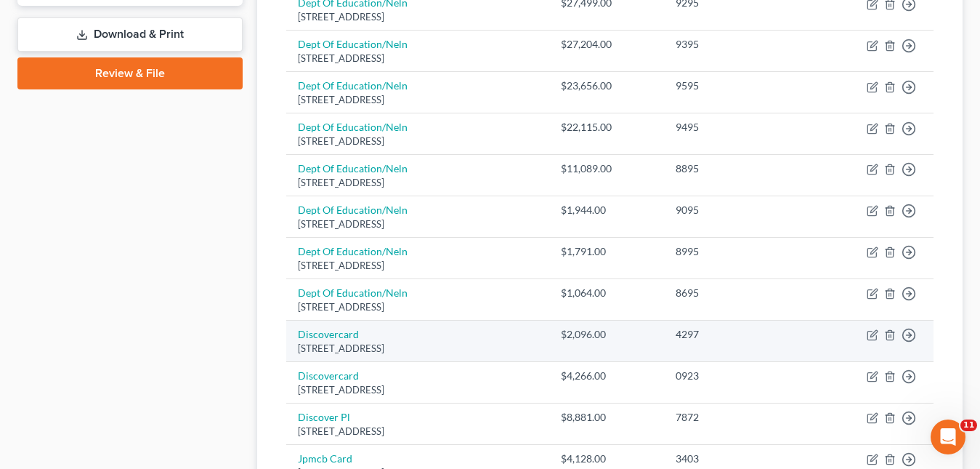 This screenshot has width=980, height=469. What do you see at coordinates (969, 425) in the screenshot?
I see `span: 11` at bounding box center [969, 425].